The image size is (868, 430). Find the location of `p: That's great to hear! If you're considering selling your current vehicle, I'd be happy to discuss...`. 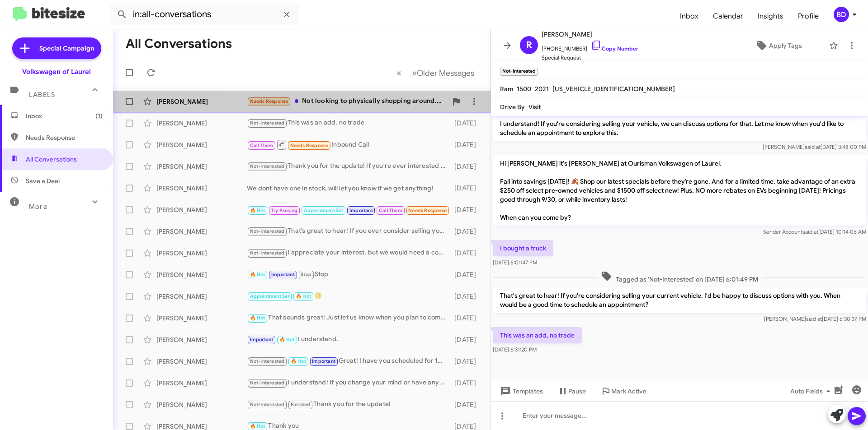

p: That's great to hear! If you're considering selling your current vehicle, I'd be happy to discuss... is located at coordinates (679, 300).